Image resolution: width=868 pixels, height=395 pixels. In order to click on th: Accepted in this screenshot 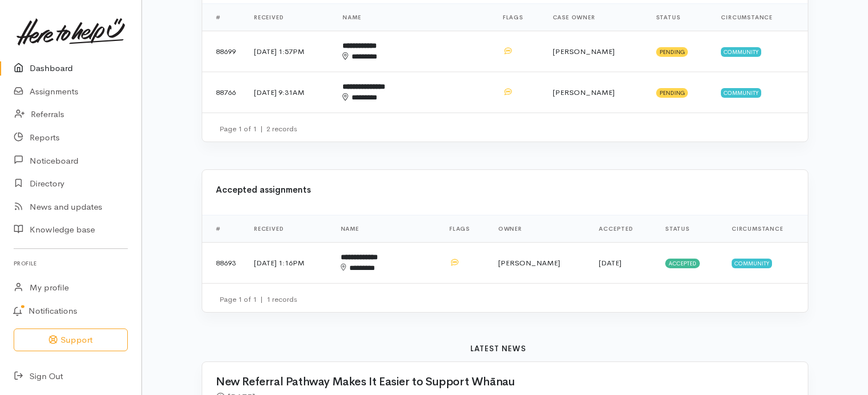, I will do `click(623, 229)`.